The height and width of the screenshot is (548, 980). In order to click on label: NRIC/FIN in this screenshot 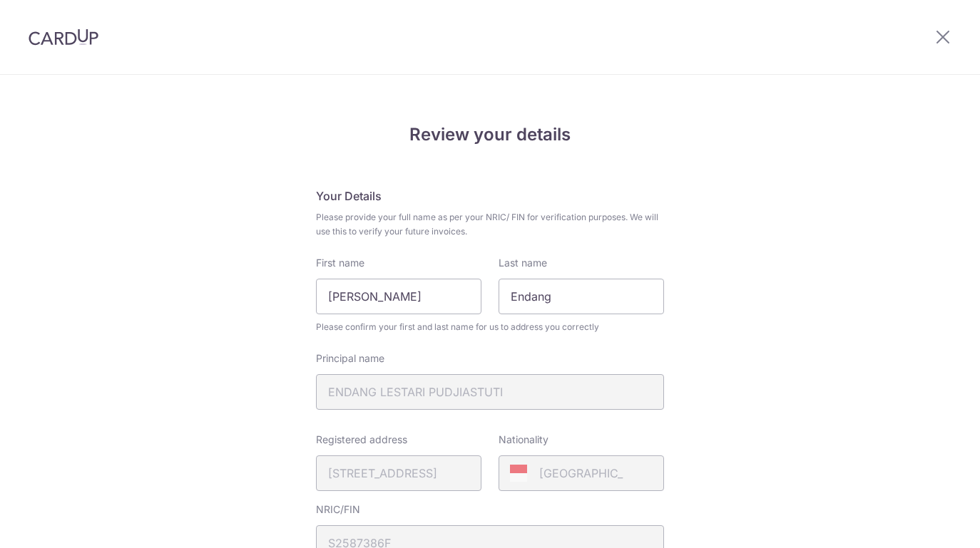, I will do `click(338, 510)`.